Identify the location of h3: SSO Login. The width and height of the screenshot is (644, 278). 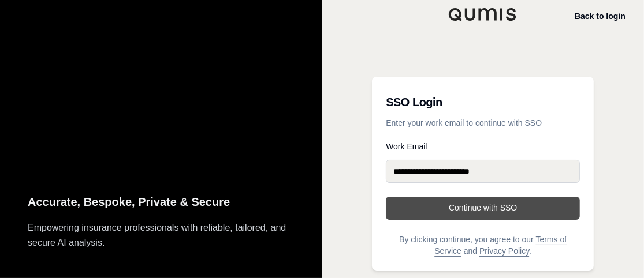
(483, 102).